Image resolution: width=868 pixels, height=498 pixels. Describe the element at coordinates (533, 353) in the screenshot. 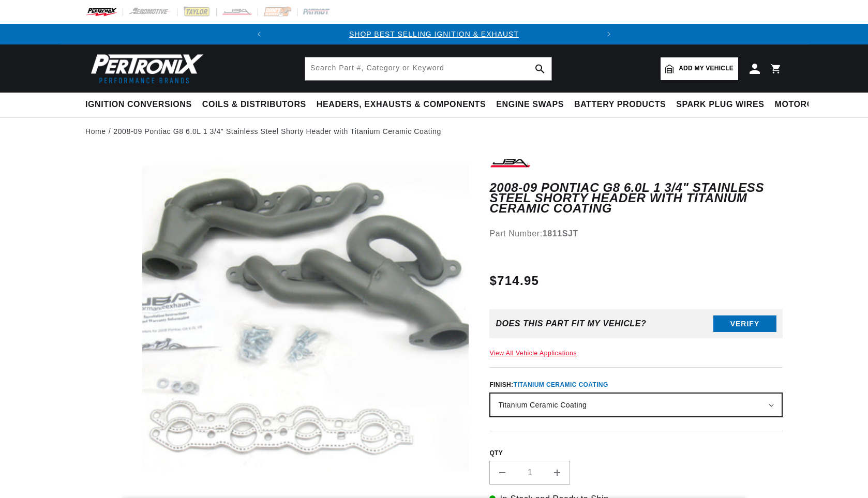

I see `a: View All Vehicle Applications` at that location.